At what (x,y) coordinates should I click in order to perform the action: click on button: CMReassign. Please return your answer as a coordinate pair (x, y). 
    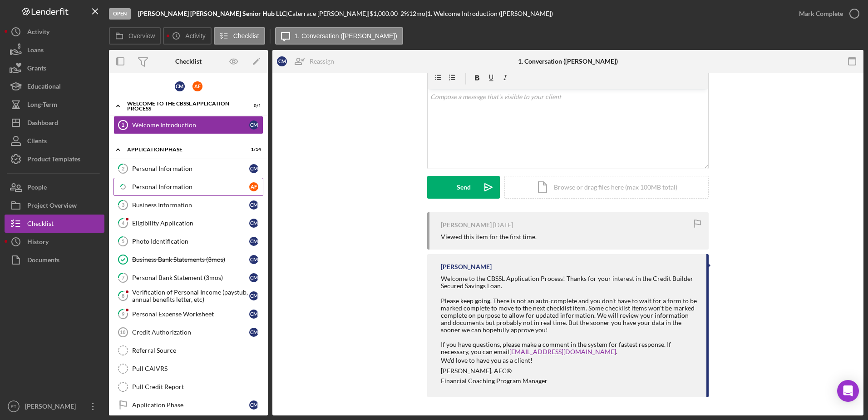
    Looking at the image, I should click on (308, 62).